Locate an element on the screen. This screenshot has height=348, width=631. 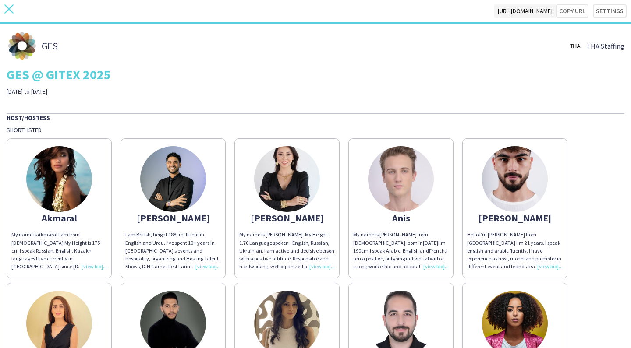
img: thumb-66f58db5b7d32.jpeg is located at coordinates (287, 179).